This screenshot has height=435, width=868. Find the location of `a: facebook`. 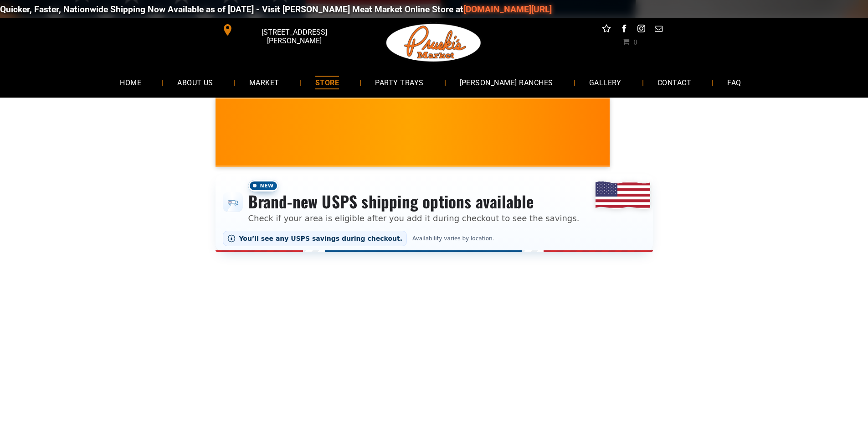

a: facebook is located at coordinates (624, 30).